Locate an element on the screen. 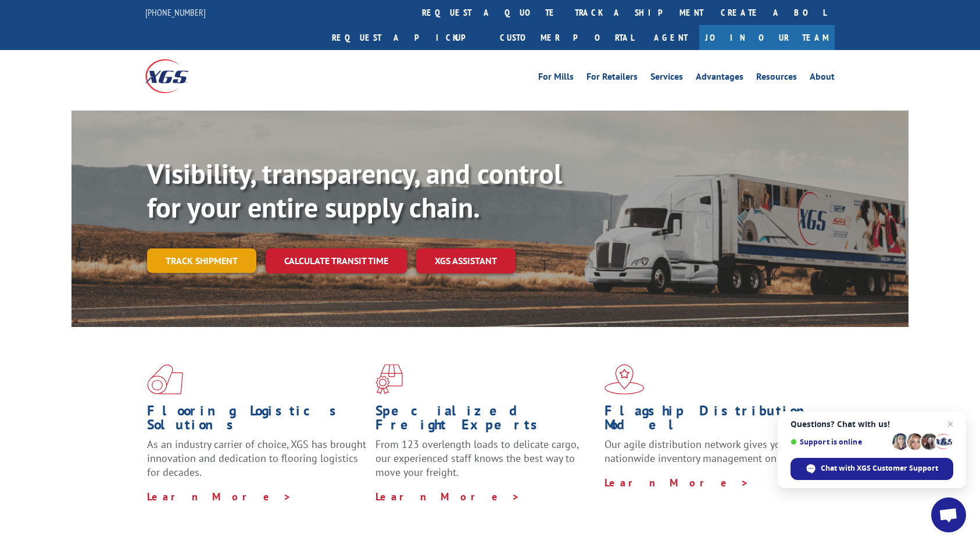 This screenshot has height=544, width=980. h1: Specialized Freight Experts is located at coordinates (485, 421).